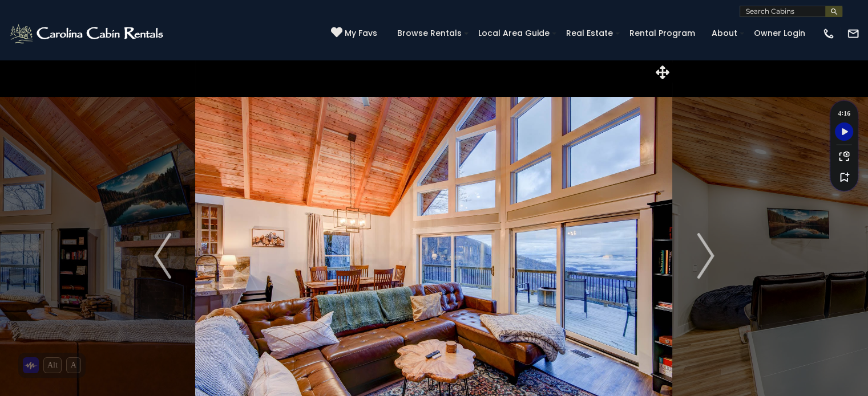  Describe the element at coordinates (589, 33) in the screenshot. I see `a: Real Estate` at that location.